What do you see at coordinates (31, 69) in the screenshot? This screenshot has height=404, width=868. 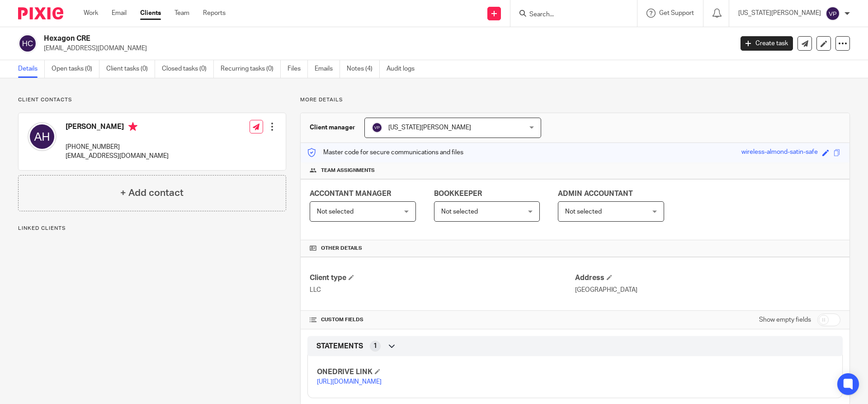 I see `a: Details` at bounding box center [31, 69].